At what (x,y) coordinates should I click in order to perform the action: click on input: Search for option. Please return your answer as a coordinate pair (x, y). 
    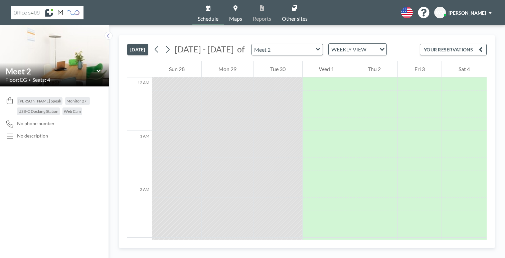
    Looking at the image, I should click on (371, 49).